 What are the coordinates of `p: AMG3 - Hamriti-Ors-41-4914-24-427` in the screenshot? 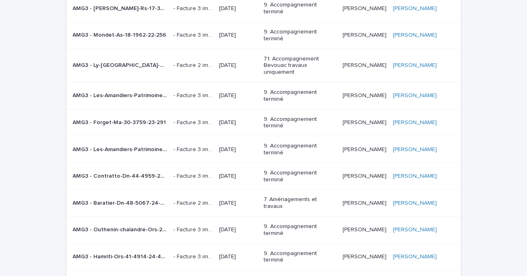 It's located at (121, 256).